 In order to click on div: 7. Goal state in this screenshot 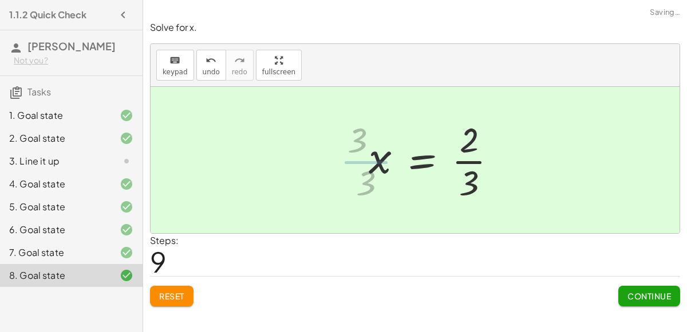, I will do `click(55, 253)`.